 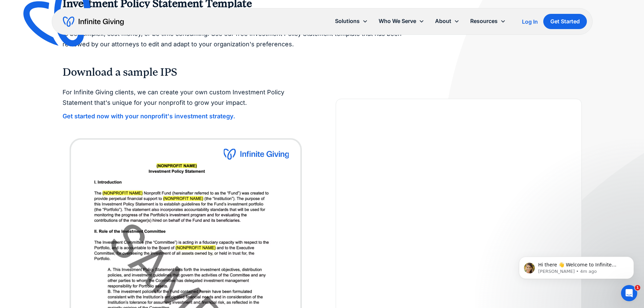 I want to click on a: Log In, so click(x=530, y=22).